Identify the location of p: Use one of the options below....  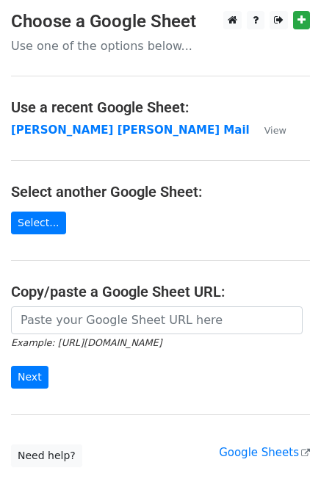
(160, 46).